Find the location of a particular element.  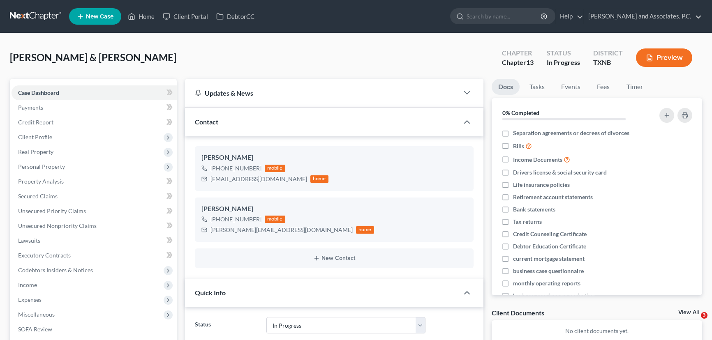

span: New Case is located at coordinates (99, 16).